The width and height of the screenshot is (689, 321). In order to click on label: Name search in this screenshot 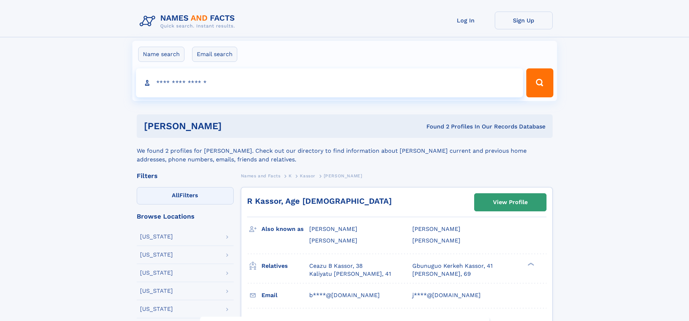, I will do `click(161, 54)`.